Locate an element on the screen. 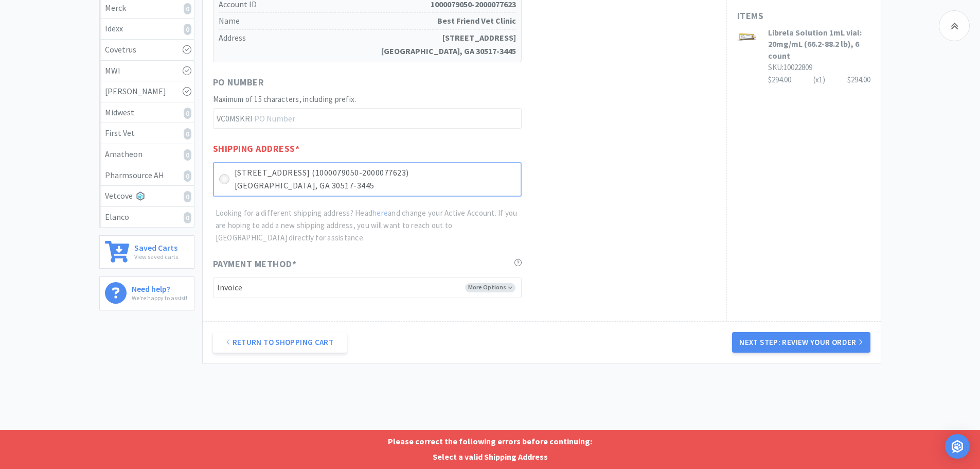  div: Vetcove is located at coordinates (147, 196).